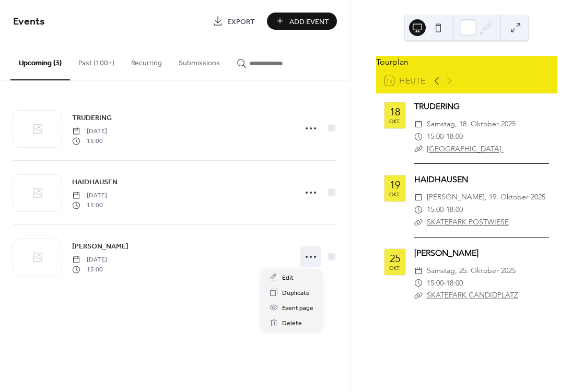  Describe the element at coordinates (92, 118) in the screenshot. I see `span: TRUDERING` at that location.